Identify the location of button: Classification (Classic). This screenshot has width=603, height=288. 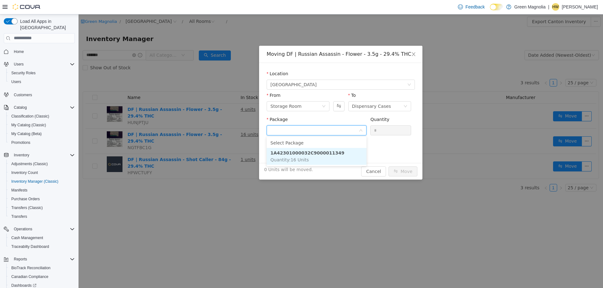
(42, 116).